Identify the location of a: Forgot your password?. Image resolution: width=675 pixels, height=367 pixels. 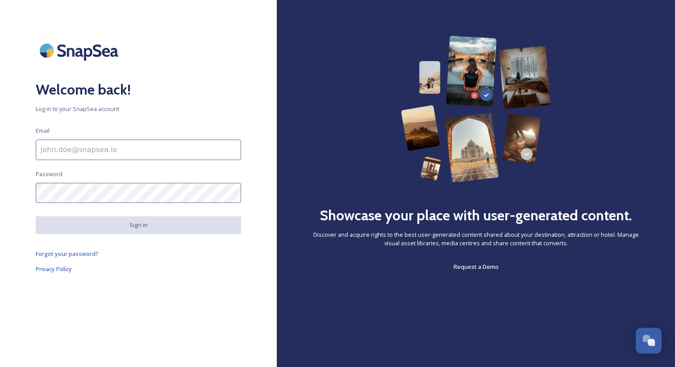
(138, 254).